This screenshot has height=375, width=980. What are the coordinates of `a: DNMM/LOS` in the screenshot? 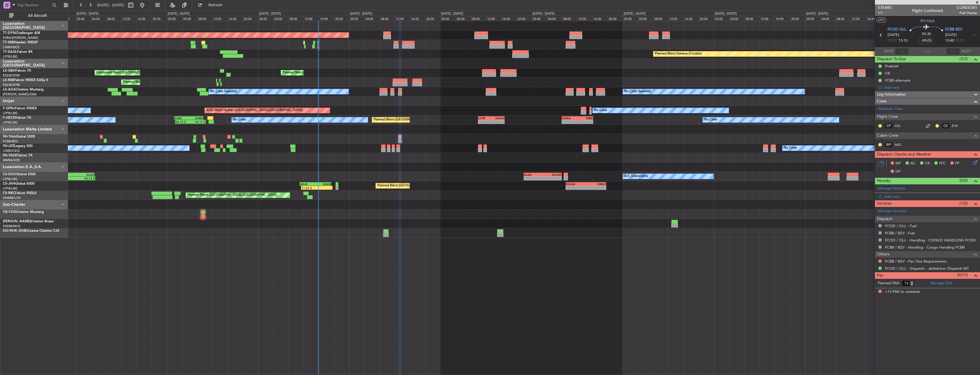 It's located at (12, 198).